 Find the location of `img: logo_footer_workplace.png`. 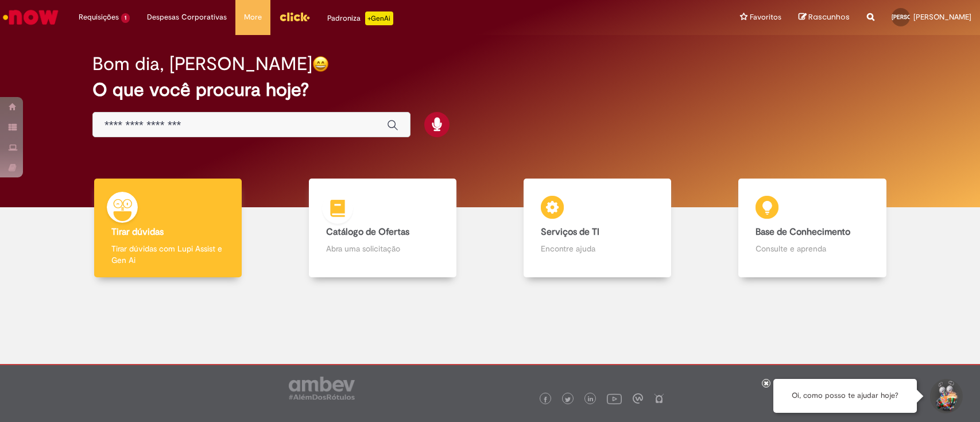

img: logo_footer_workplace.png is located at coordinates (638, 399).